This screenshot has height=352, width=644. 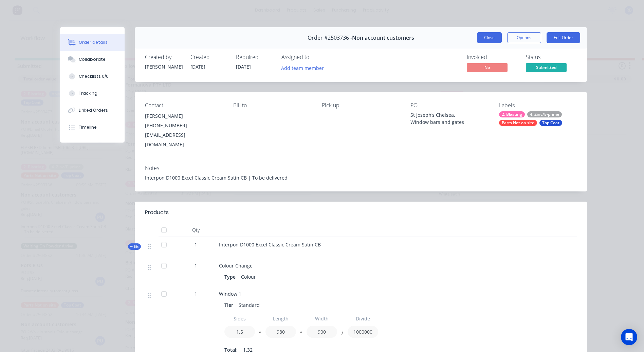 I want to click on div: Labels, so click(x=537, y=105).